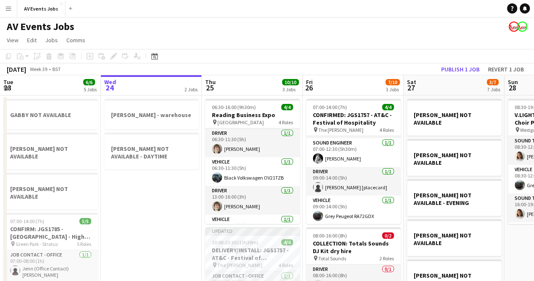 This screenshot has width=534, height=281. I want to click on button: AV Events Jobs, so click(41, 8).